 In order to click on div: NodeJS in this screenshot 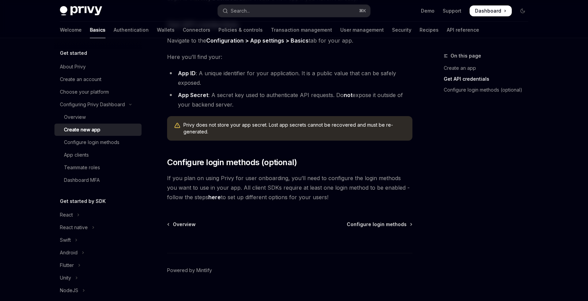, I will do `click(69, 290)`.